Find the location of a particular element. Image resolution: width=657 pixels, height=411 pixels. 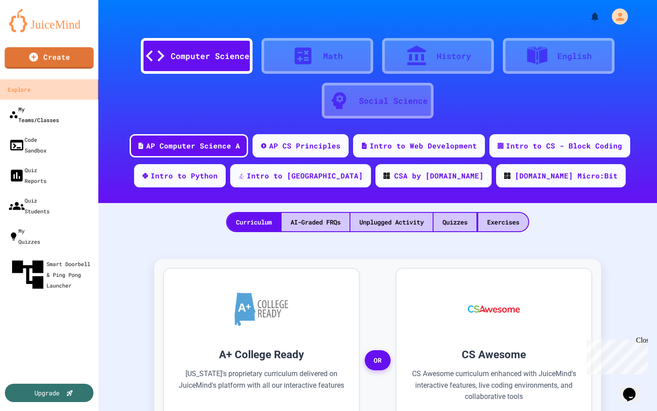

div: Intro to Web Development is located at coordinates (423, 146).